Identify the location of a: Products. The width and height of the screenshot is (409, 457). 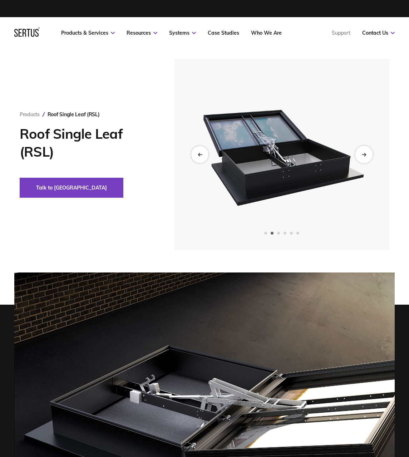
(30, 114).